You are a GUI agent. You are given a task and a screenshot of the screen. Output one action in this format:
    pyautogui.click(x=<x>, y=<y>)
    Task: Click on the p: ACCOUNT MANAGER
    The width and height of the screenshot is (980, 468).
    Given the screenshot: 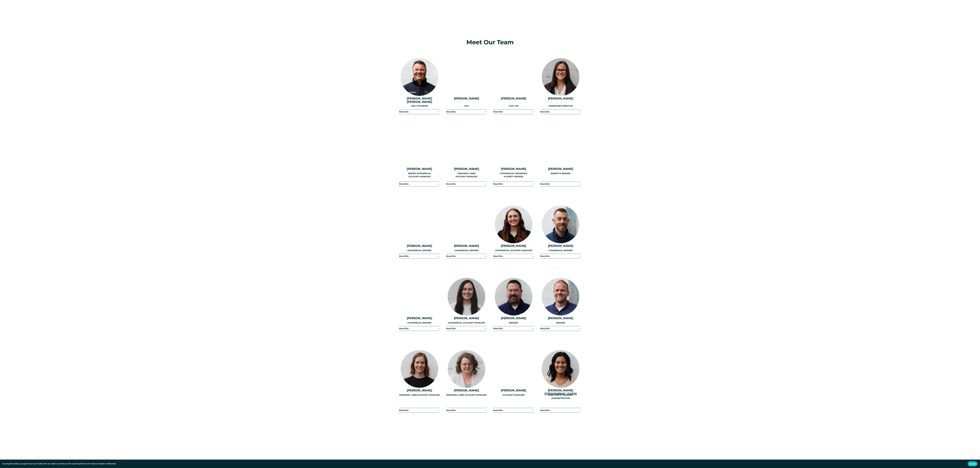 What is the action you would take?
    pyautogui.click(x=514, y=395)
    